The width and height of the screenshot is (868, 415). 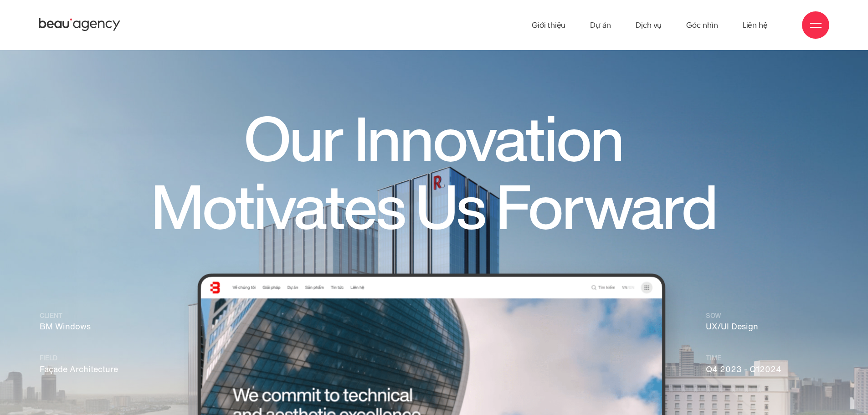 What do you see at coordinates (767, 316) in the screenshot?
I see `small: SOW` at bounding box center [767, 316].